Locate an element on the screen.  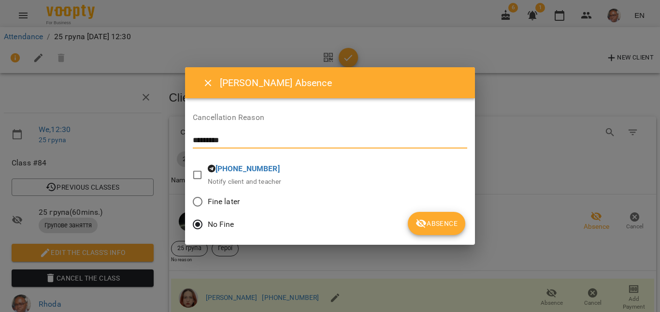
button: Absence is located at coordinates (436, 223).